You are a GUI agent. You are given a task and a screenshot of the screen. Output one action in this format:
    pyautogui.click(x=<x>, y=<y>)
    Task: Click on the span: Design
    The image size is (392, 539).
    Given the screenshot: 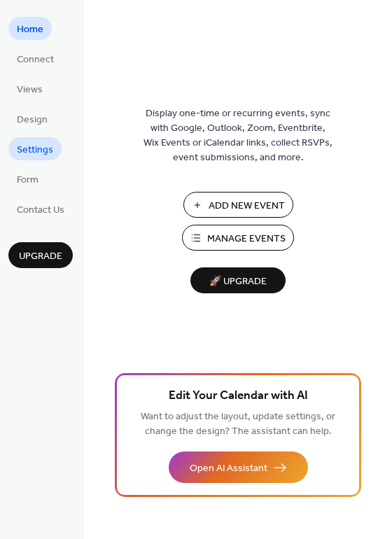 What is the action you would take?
    pyautogui.click(x=32, y=120)
    